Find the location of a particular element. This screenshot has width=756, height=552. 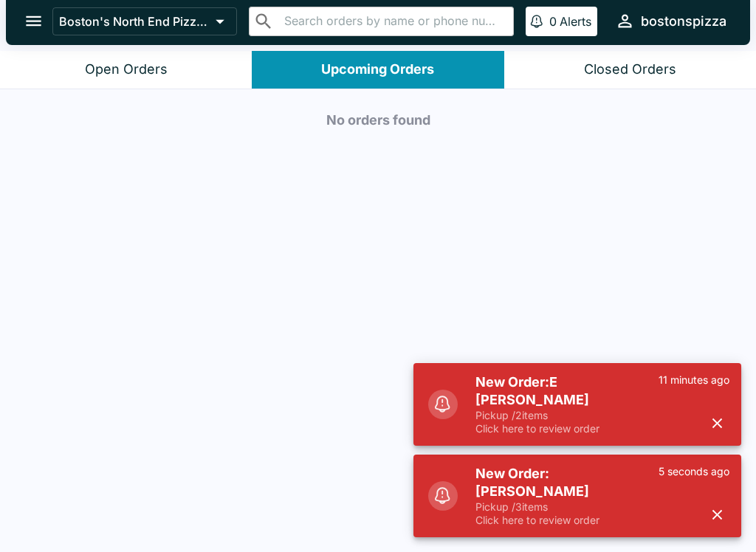

p: Boston's North End Pizza Bakery is located at coordinates (134, 22).